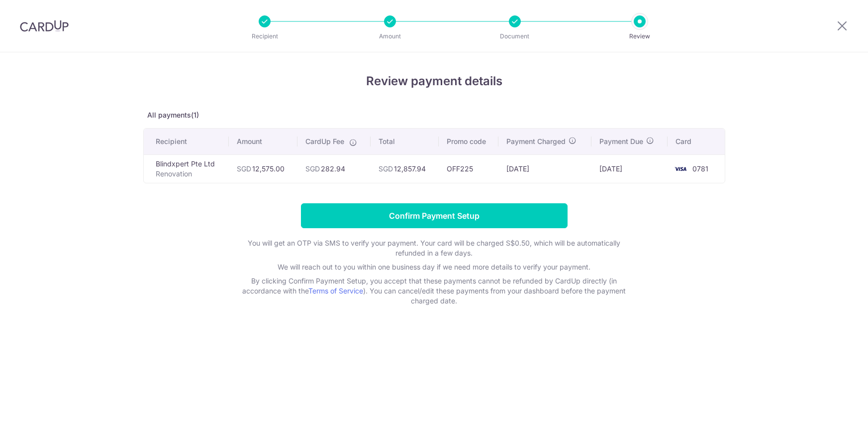 The width and height of the screenshot is (868, 428). I want to click on th: Recipient, so click(187, 141).